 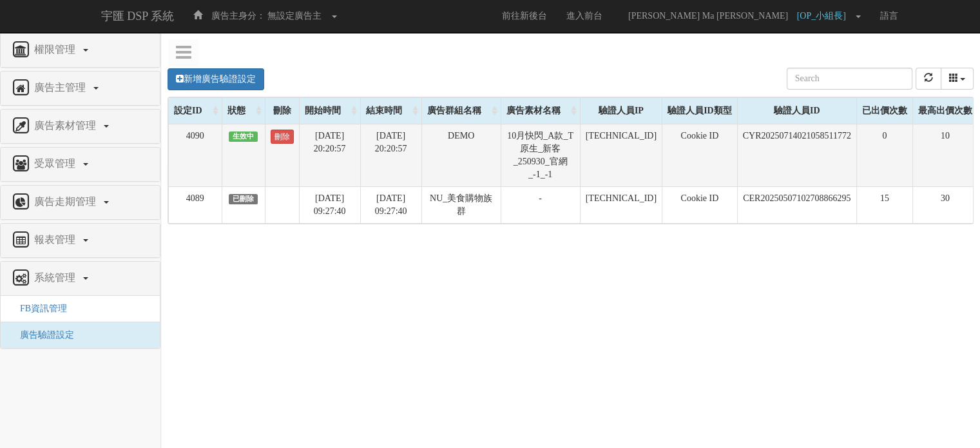 I want to click on div: 驗證人員IP, so click(x=621, y=111).